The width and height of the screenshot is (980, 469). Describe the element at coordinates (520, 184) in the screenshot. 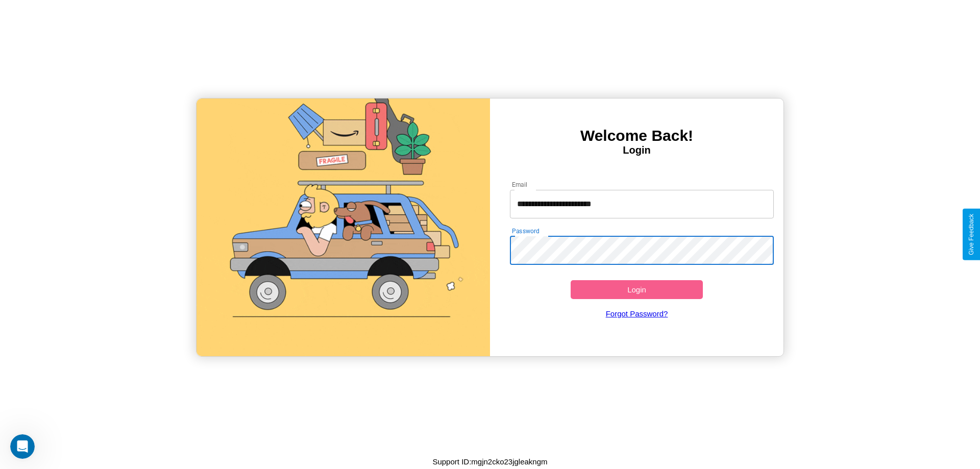

I see `label: Email` at that location.